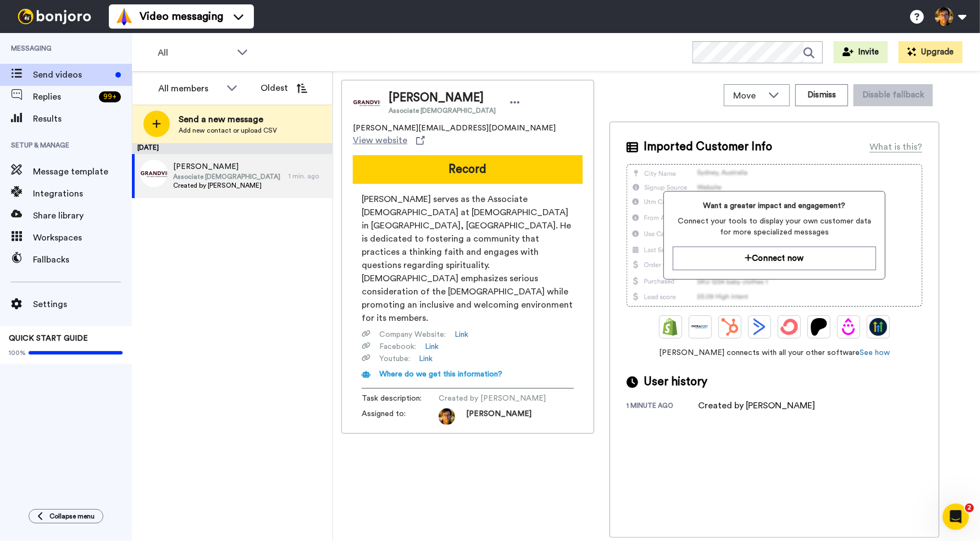  Describe the element at coordinates (284, 88) in the screenshot. I see `button: Oldest` at that location.